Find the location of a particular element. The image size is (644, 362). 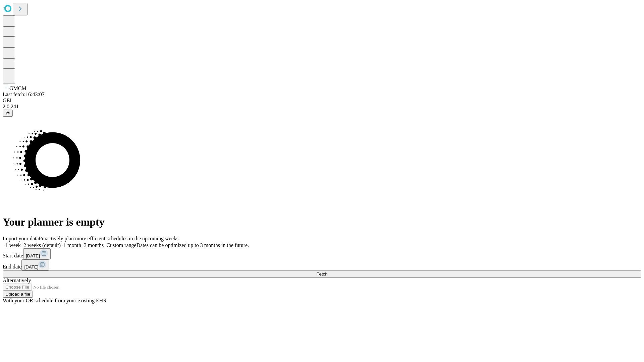

span: 1 week is located at coordinates (13, 245).